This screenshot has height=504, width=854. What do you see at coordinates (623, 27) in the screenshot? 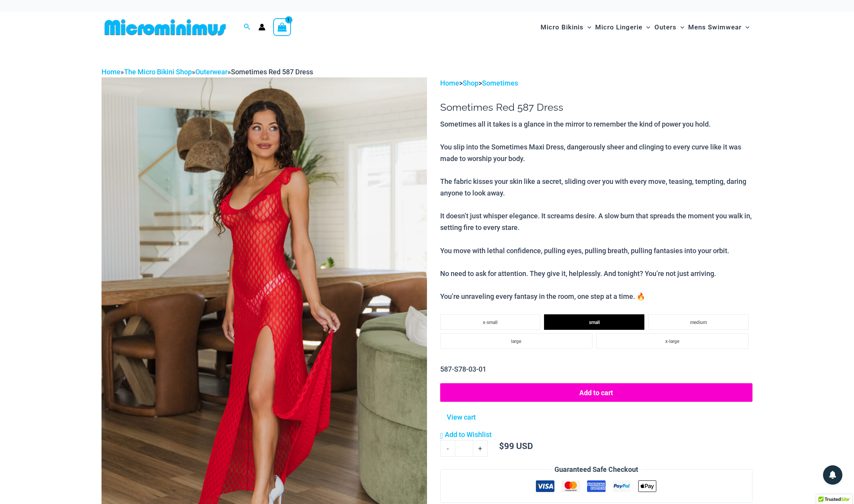
I see `a: Micro LingerieMenu ToggleMenu Toggle` at bounding box center [623, 27].